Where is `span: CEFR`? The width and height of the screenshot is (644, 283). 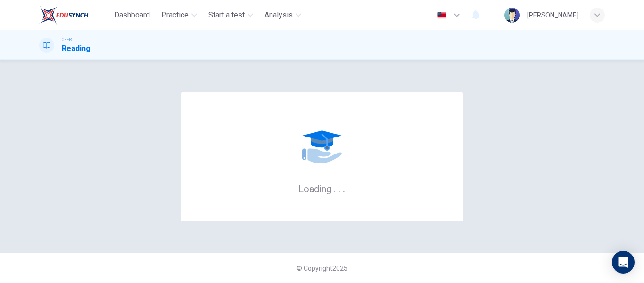
span: CEFR is located at coordinates (67, 40).